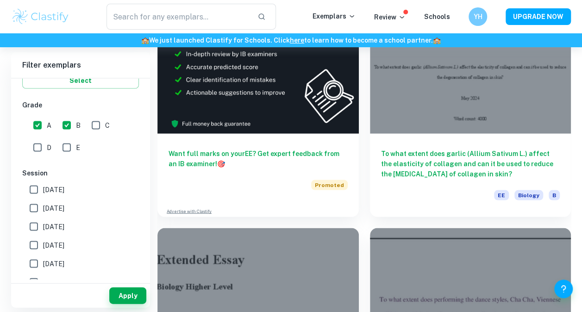  What do you see at coordinates (437, 17) in the screenshot?
I see `a: Schools` at bounding box center [437, 17].